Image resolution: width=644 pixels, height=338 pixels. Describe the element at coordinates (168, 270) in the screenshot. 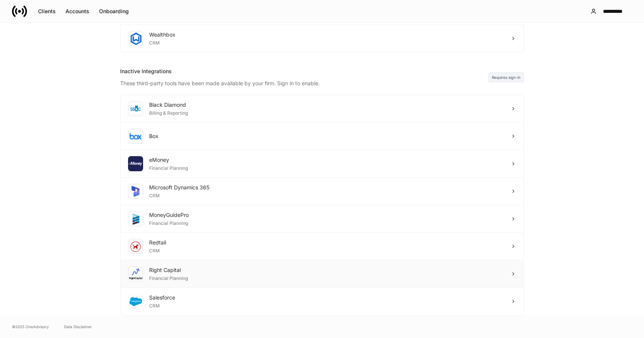

I see `div: Right Capital` at that location.